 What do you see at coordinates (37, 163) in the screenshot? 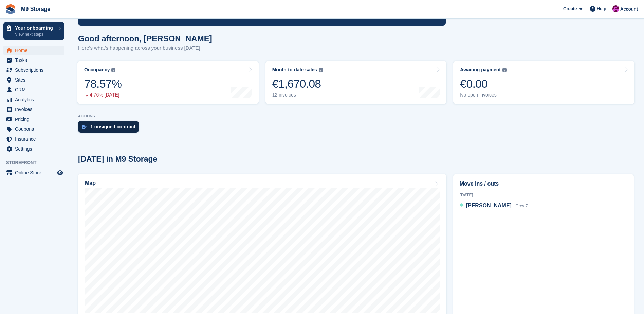
I see `span: Storefront` at bounding box center [37, 163].